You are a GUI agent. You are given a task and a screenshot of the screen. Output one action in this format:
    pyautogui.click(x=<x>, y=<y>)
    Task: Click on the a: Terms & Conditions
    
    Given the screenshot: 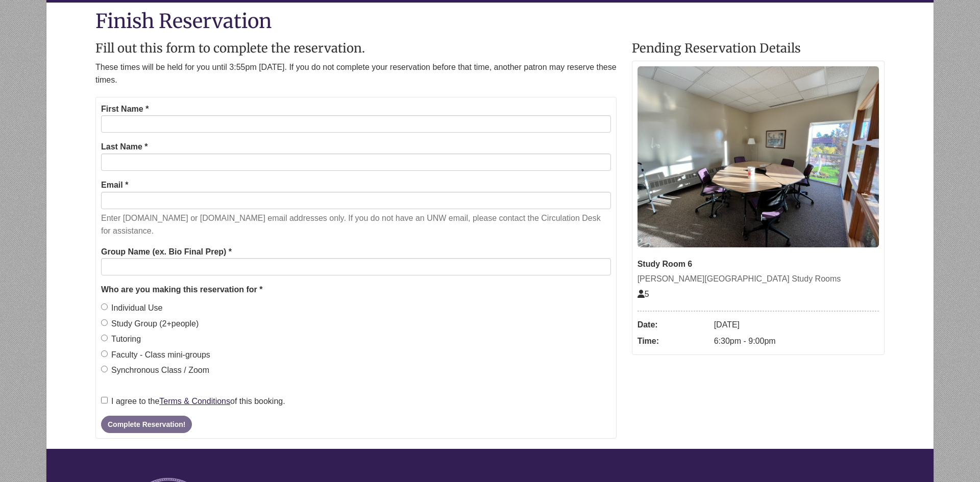 What is the action you would take?
    pyautogui.click(x=194, y=401)
    